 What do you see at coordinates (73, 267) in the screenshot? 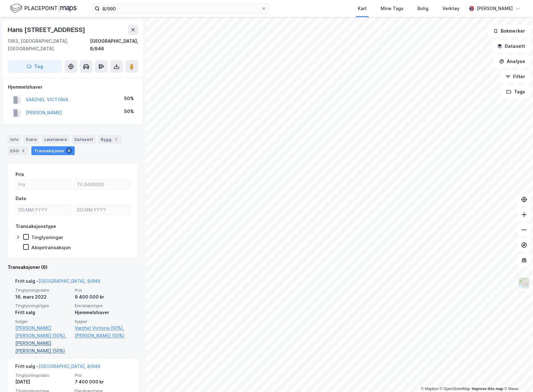
I see `div: Transaksjoner (6)` at bounding box center [73, 267].